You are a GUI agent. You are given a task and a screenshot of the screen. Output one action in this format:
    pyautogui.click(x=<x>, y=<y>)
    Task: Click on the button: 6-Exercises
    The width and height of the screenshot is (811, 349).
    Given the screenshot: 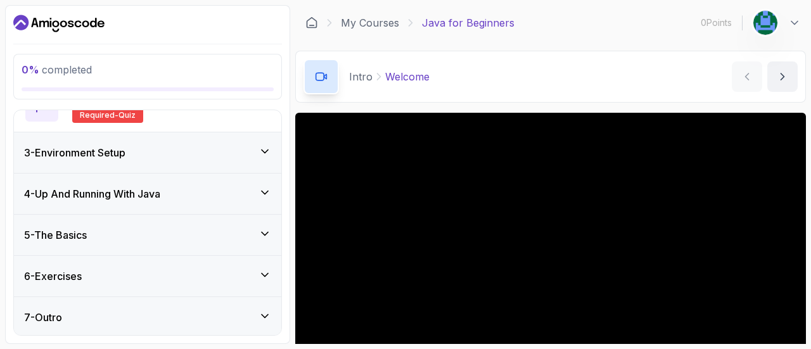 What is the action you would take?
    pyautogui.click(x=148, y=276)
    